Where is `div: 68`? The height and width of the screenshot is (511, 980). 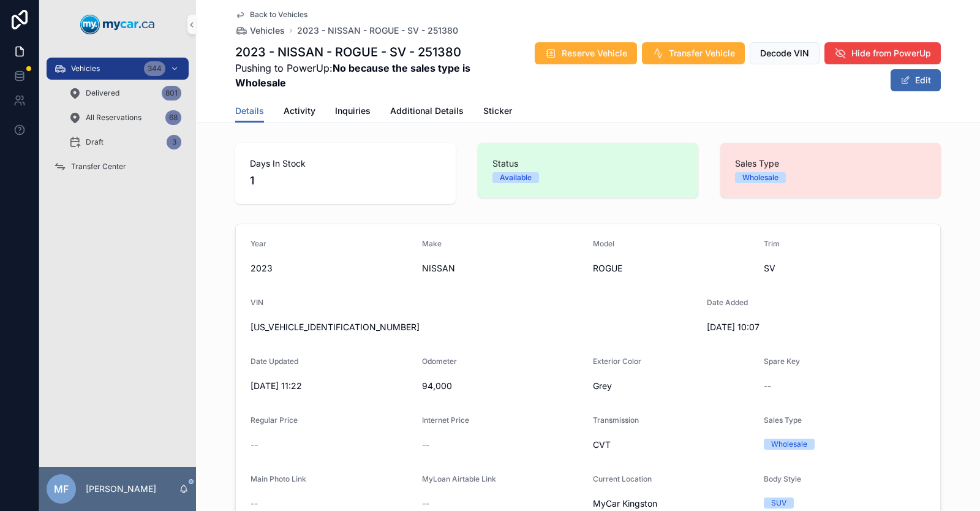 div: 68 is located at coordinates (173, 117).